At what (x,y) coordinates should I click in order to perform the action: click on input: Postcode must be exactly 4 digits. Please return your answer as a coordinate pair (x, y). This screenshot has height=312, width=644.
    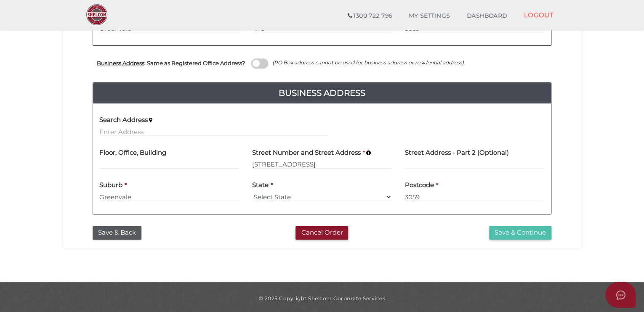
    Looking at the image, I should click on (475, 197).